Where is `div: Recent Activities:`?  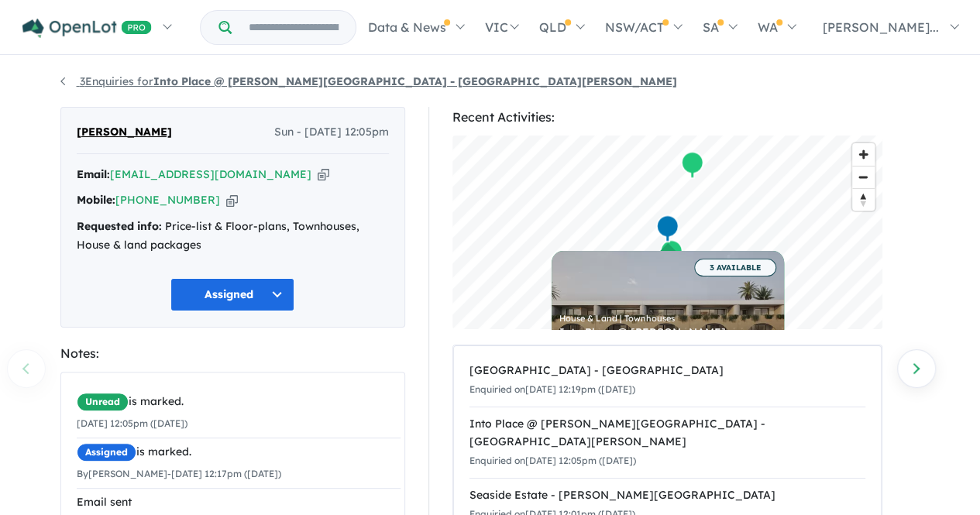 div: Recent Activities: is located at coordinates (667, 117).